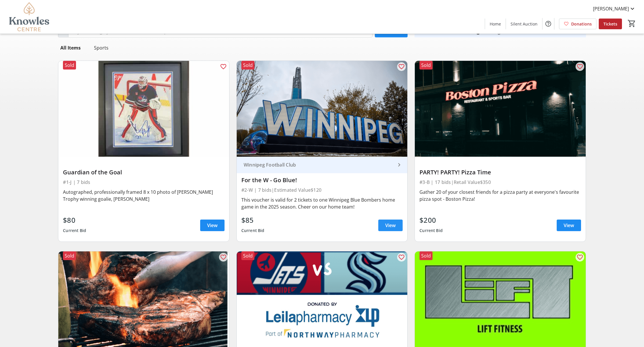 Image resolution: width=644 pixels, height=347 pixels. What do you see at coordinates (322, 165) in the screenshot?
I see `a: Winnipeg Football Club` at bounding box center [322, 165].